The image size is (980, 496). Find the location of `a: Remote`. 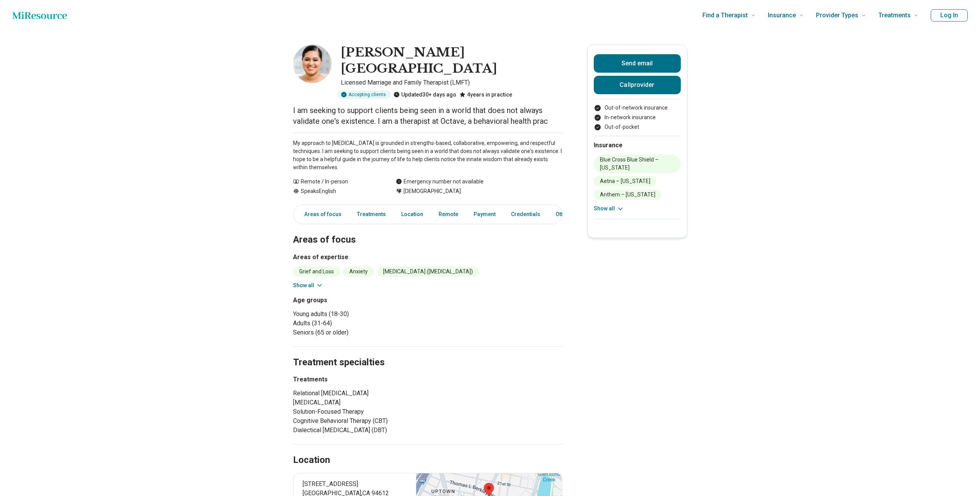

a: Remote is located at coordinates (448, 215).